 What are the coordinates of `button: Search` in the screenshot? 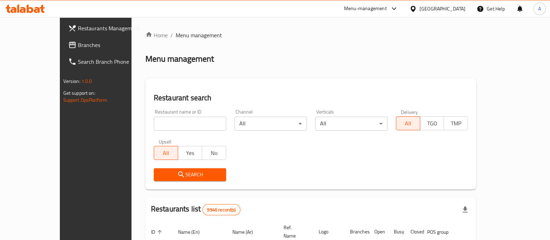 It's located at (190, 174).